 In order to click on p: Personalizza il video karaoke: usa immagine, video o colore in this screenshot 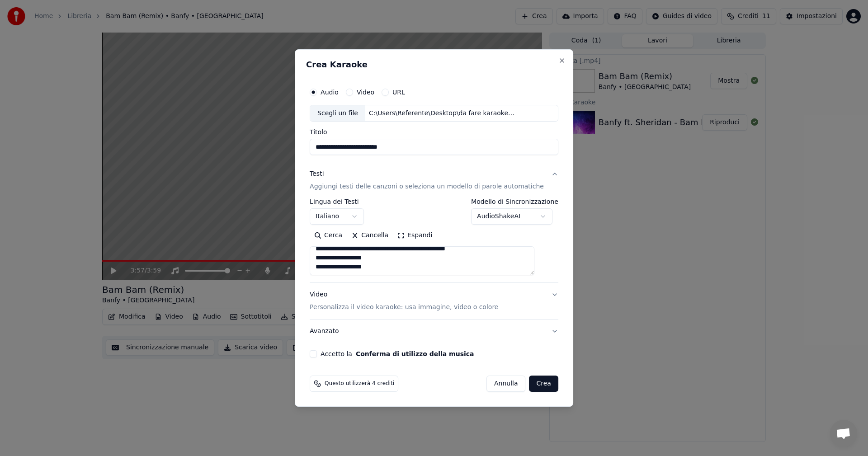, I will do `click(403, 307)`.